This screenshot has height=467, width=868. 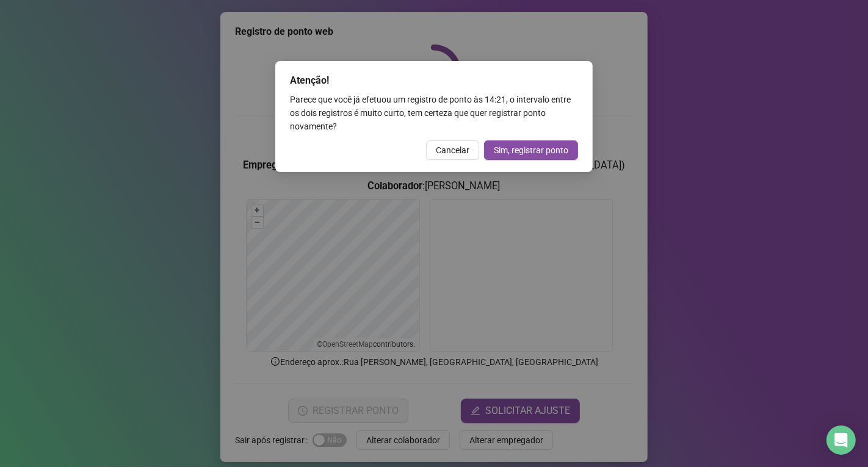 I want to click on div: Atenção!, so click(x=434, y=81).